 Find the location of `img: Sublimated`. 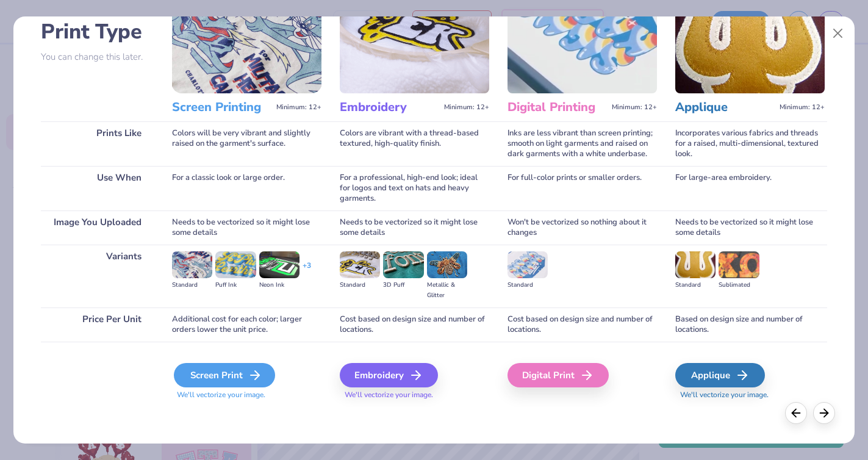

img: Sublimated is located at coordinates (739, 265).